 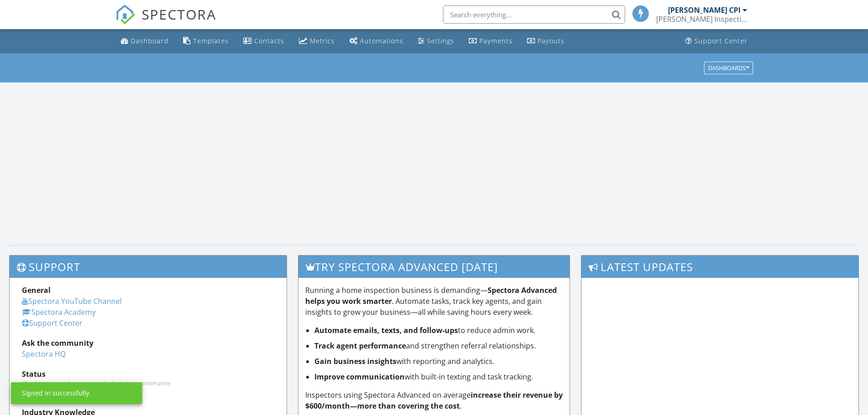 What do you see at coordinates (148, 383) in the screenshot?
I see `div: Check system performance and scheduled maintenance.` at bounding box center [148, 383].